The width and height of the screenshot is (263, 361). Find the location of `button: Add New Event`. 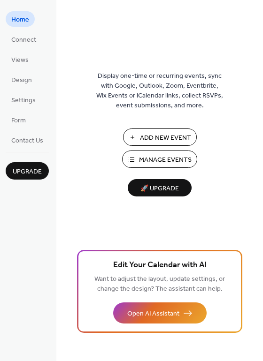

button: Add New Event is located at coordinates (160, 137).